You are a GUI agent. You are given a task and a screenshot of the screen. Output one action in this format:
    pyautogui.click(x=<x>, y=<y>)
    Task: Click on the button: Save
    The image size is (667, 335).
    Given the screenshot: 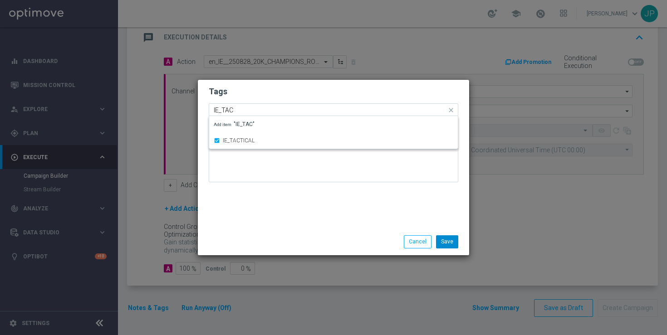 What is the action you would take?
    pyautogui.click(x=447, y=242)
    